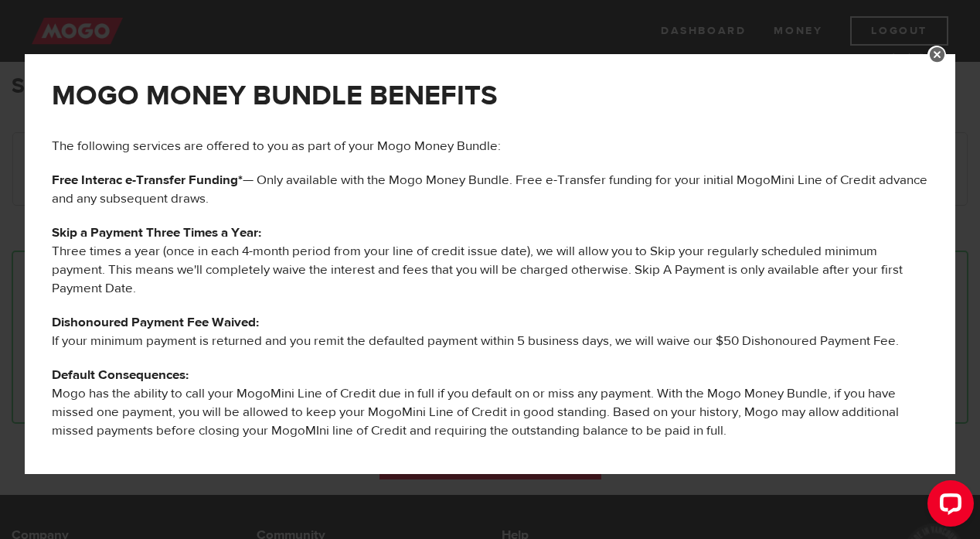 The height and width of the screenshot is (539, 980). I want to click on p: If your minimum payment is returned and you remit the defaulted payment within 5 business days, w..., so click(490, 331).